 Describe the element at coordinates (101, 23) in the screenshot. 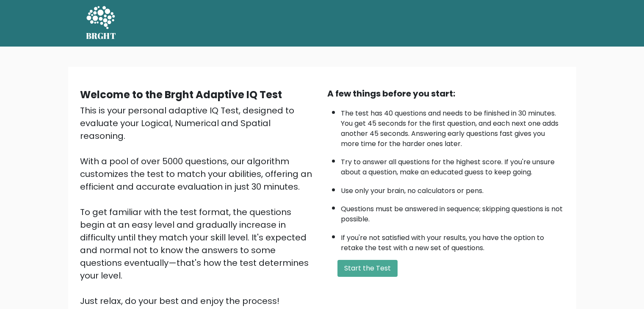

I see `a: BRGHT` at that location.